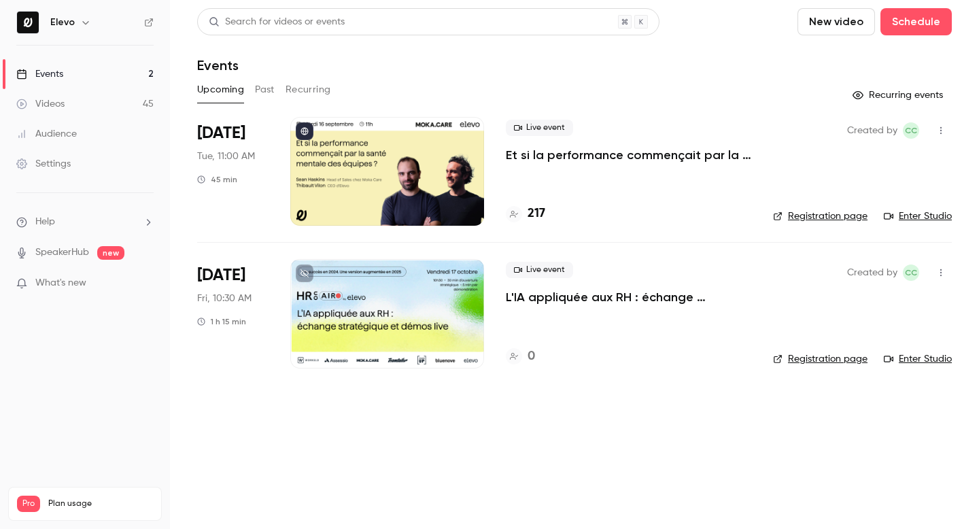 The height and width of the screenshot is (529, 979). What do you see at coordinates (628, 155) in the screenshot?
I see `p: Et si la performance commençait par la santé mentale des équipes ?` at bounding box center [628, 155].